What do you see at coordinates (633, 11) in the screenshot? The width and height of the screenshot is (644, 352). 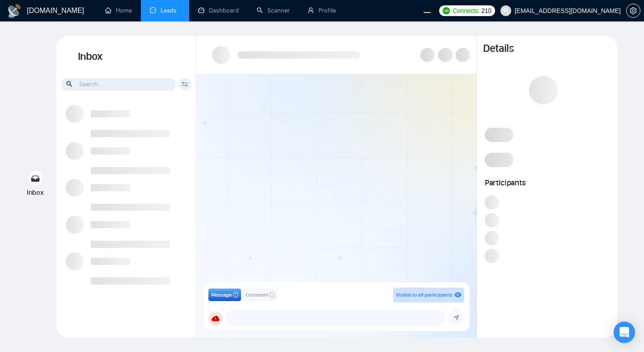 I see `a: setting` at bounding box center [633, 11].